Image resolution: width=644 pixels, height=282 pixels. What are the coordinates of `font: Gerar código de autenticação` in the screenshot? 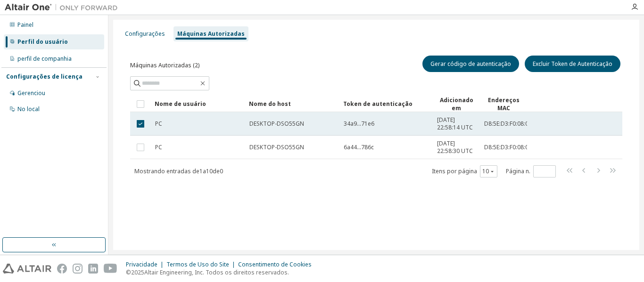 It's located at (471, 63).